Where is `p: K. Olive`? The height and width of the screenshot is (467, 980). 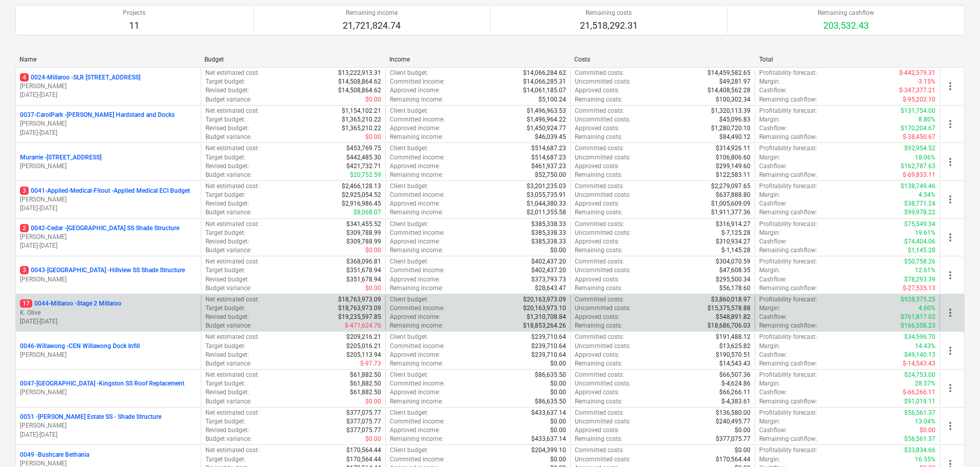 p: K. Olive is located at coordinates (108, 312).